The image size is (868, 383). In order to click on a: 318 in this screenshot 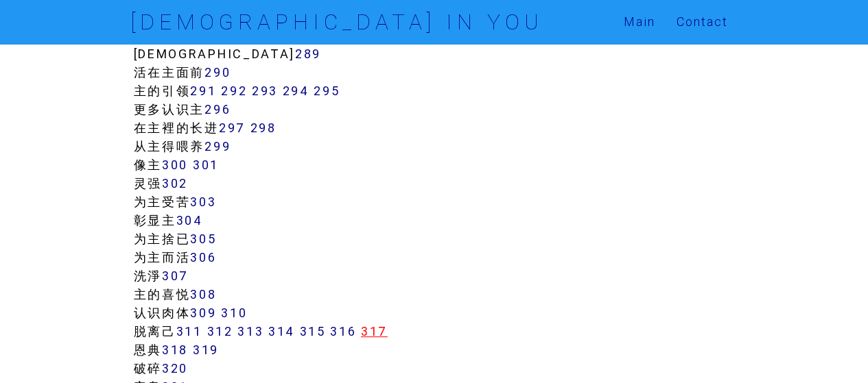, I will do `click(175, 350)`.